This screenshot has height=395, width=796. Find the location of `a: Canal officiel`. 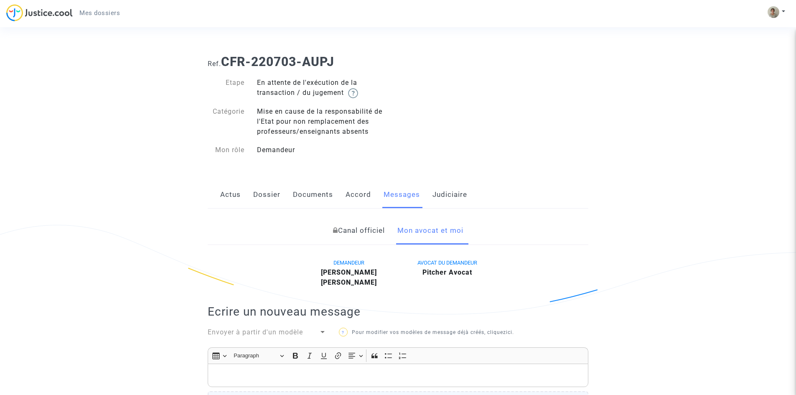

a: Canal officiel is located at coordinates (359, 231).